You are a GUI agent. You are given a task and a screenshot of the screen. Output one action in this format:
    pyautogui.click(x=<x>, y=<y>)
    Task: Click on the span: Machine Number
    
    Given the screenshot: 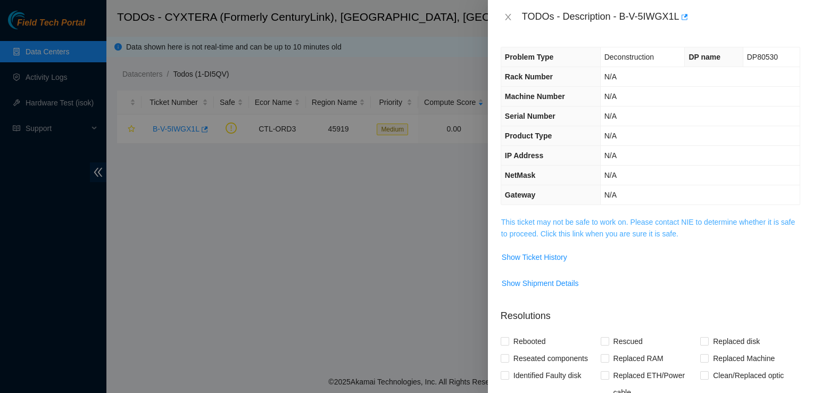 What is the action you would take?
    pyautogui.click(x=535, y=96)
    